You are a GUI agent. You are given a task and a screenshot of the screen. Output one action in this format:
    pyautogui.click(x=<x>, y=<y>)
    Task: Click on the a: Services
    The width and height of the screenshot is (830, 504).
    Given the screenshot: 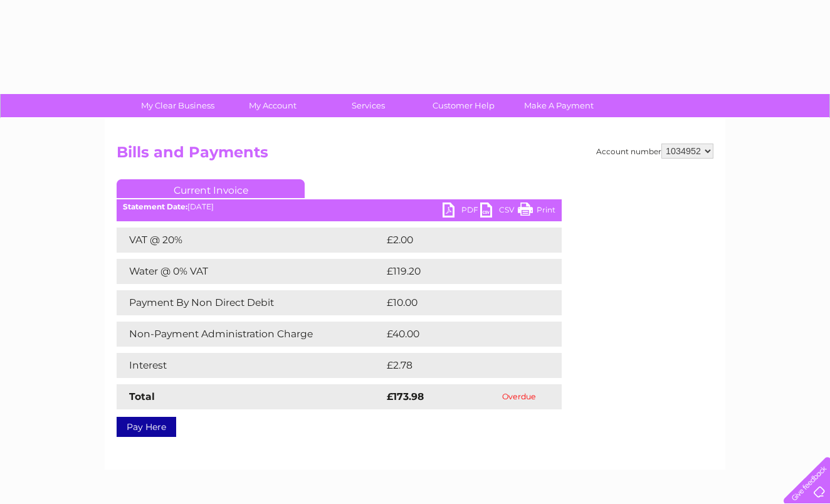 What is the action you would take?
    pyautogui.click(x=368, y=105)
    